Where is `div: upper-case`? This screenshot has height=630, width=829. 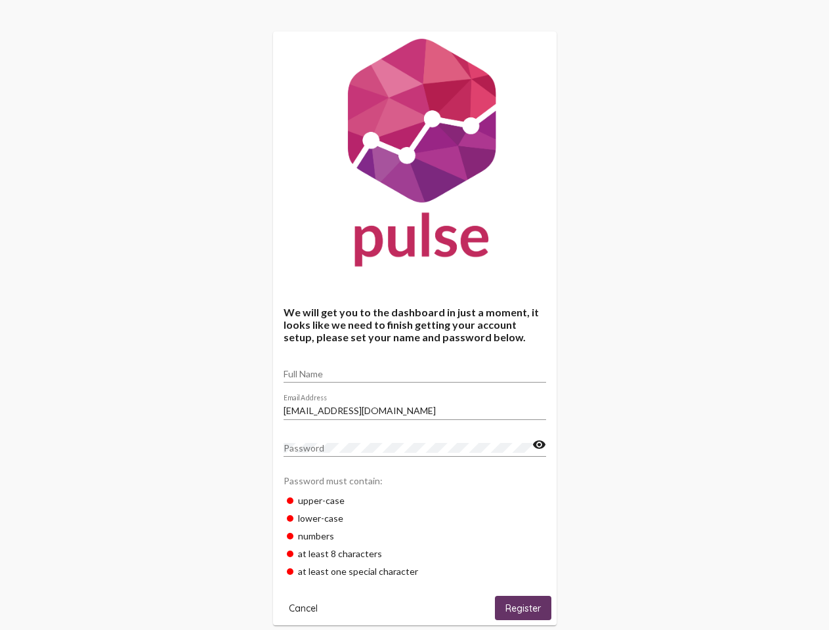
div: upper-case is located at coordinates (415, 500).